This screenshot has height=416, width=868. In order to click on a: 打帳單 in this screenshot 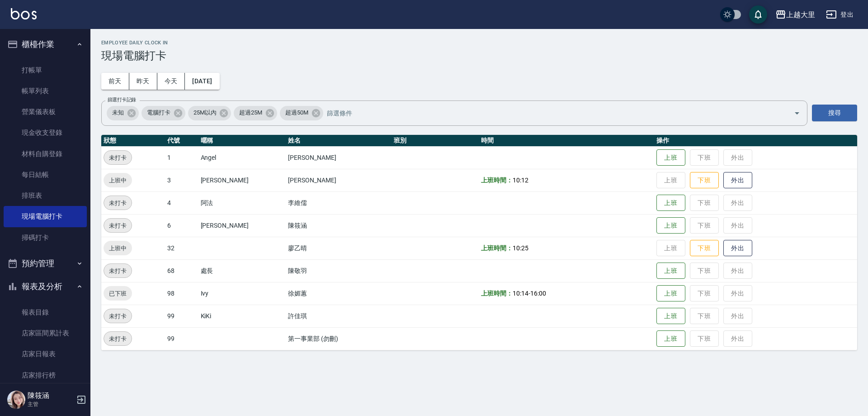, I will do `click(45, 70)`.